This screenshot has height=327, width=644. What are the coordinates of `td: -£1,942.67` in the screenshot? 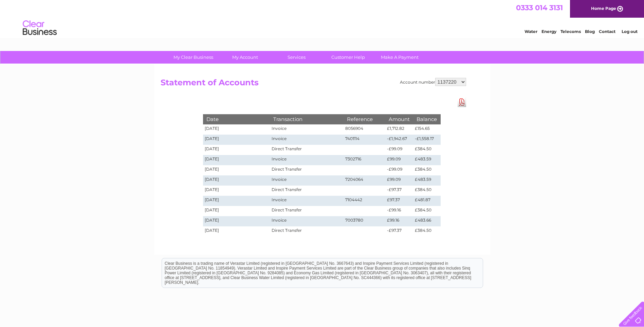 It's located at (399, 140).